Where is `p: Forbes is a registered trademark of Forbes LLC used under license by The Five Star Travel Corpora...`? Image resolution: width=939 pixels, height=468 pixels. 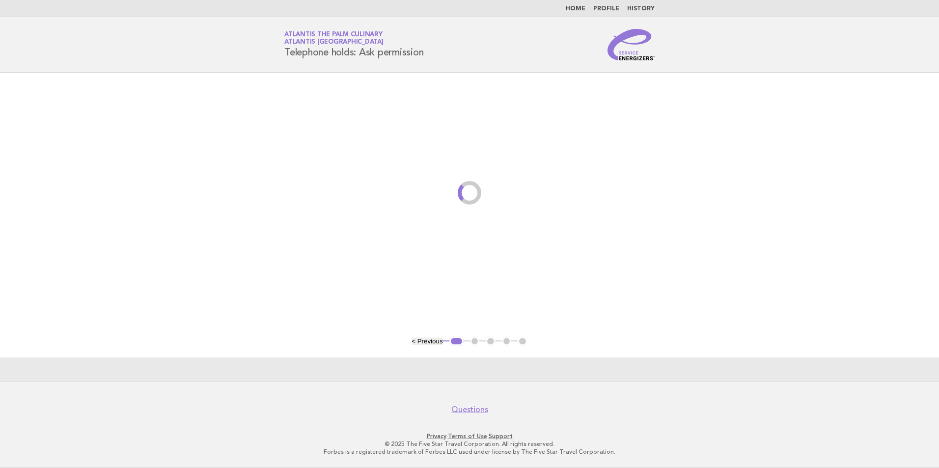 p: Forbes is a registered trademark of Forbes LLC used under license by The Five Star Travel Corpora... is located at coordinates (469, 452).